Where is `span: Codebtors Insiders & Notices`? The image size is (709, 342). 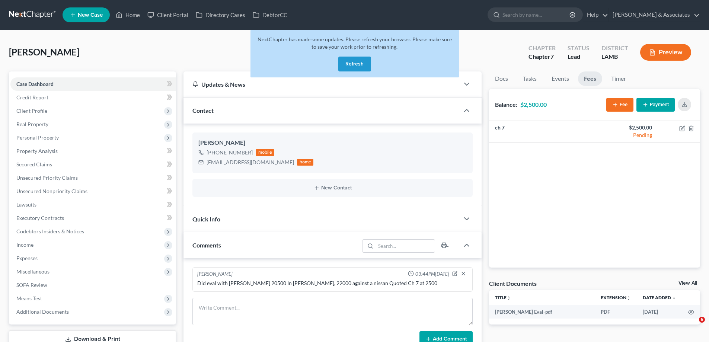 span: Codebtors Insiders & Notices is located at coordinates (50, 231).